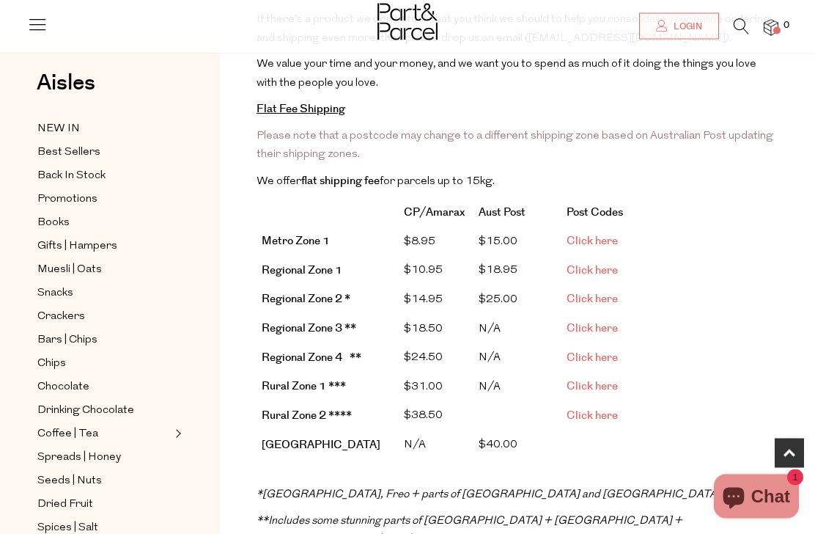 The image size is (815, 534). I want to click on inbox-online-store-chat: Shopify online store chat, so click(757, 498).